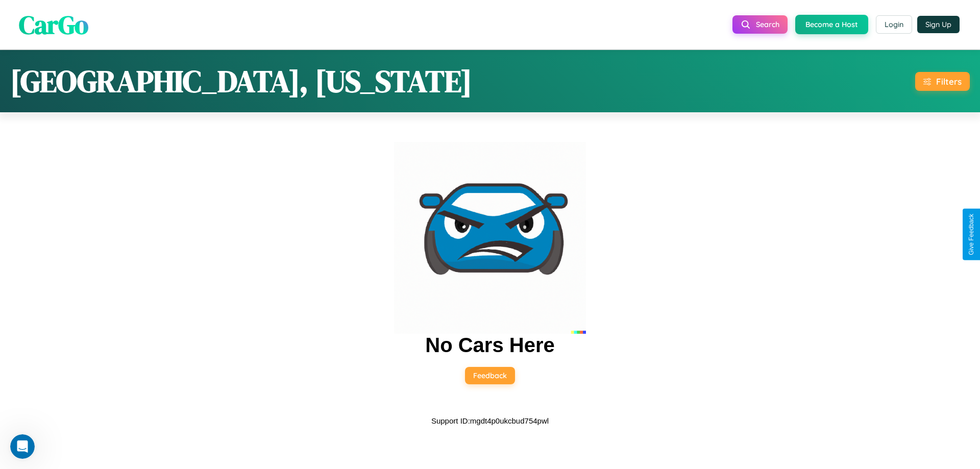 The width and height of the screenshot is (980, 469). I want to click on div: Filters, so click(949, 81).